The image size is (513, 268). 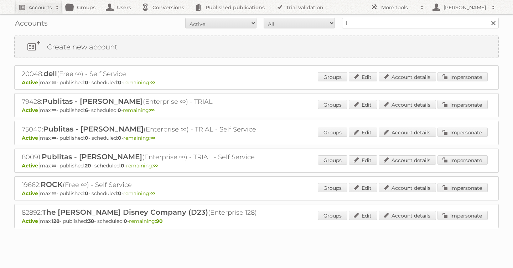 What do you see at coordinates (146, 185) in the screenshot?
I see `h2: 19662: (Free ∞) - Self Service` at bounding box center [146, 185].